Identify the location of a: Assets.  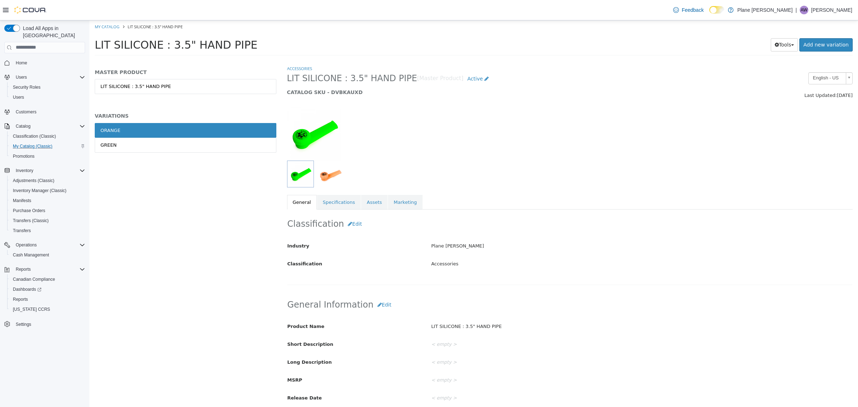
(285, 182).